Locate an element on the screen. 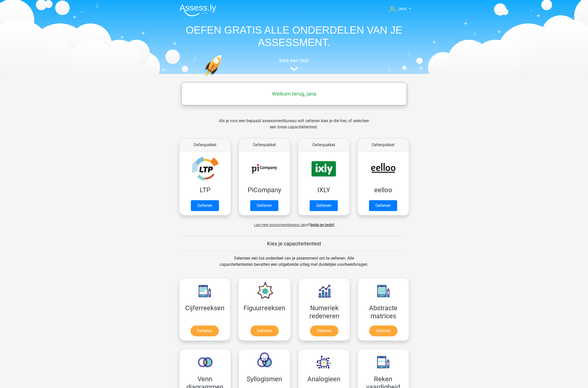 The height and width of the screenshot is (388, 588). span: Laat meer assessmentbureaus zien is located at coordinates (280, 225).